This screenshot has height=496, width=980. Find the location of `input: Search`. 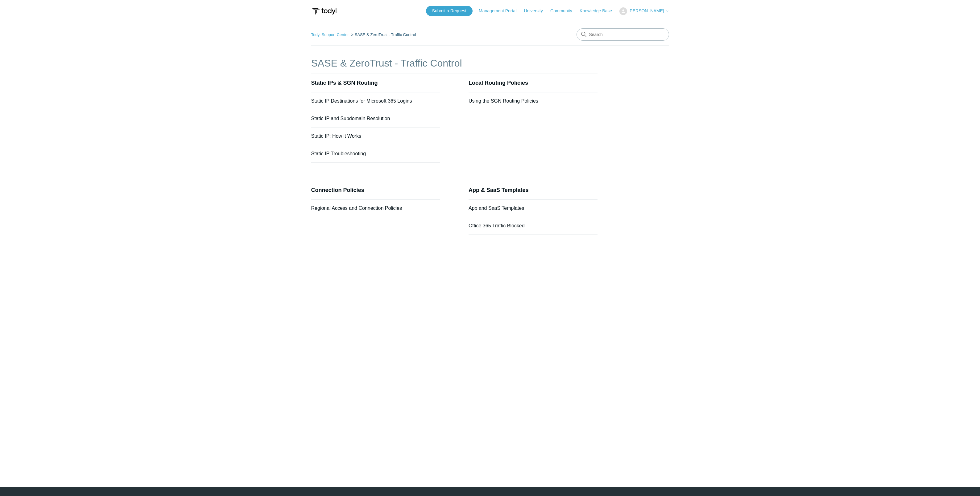

input: Search is located at coordinates (623, 35).